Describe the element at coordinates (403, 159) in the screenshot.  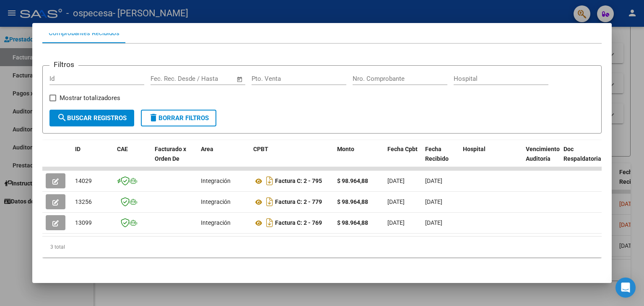
I see `datatable-header-cell: Fecha Cpbt` at that location.